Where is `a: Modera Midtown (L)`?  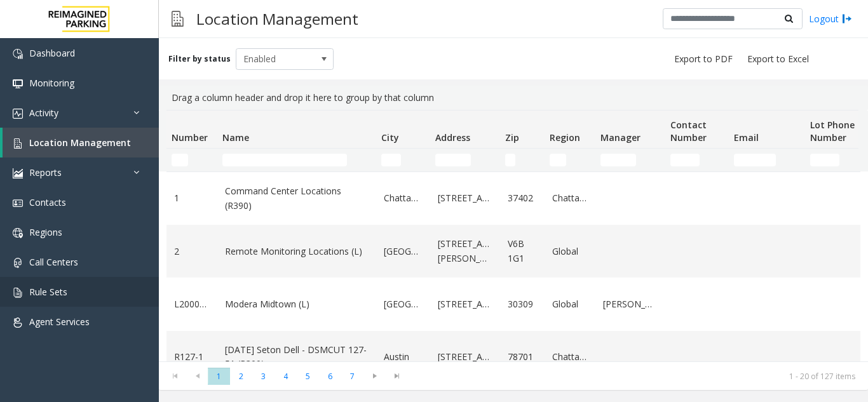
a: Modera Midtown (L) is located at coordinates (297, 305).